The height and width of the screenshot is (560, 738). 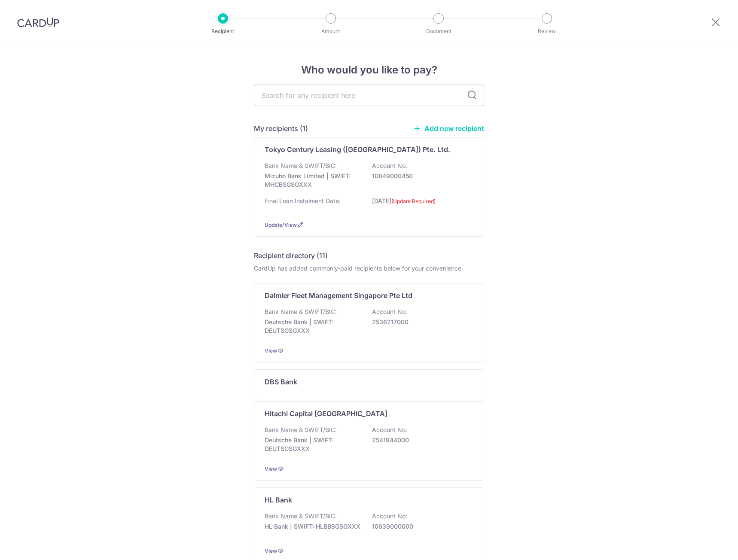 What do you see at coordinates (281, 225) in the screenshot?
I see `span: Update/View` at bounding box center [281, 225].